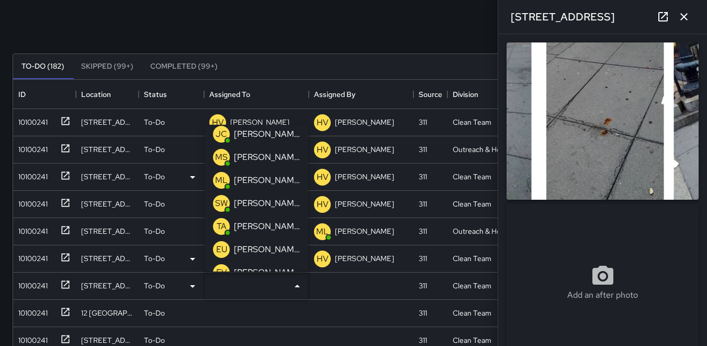  I want to click on div: 422 Stevenson Street, so click(107, 204).